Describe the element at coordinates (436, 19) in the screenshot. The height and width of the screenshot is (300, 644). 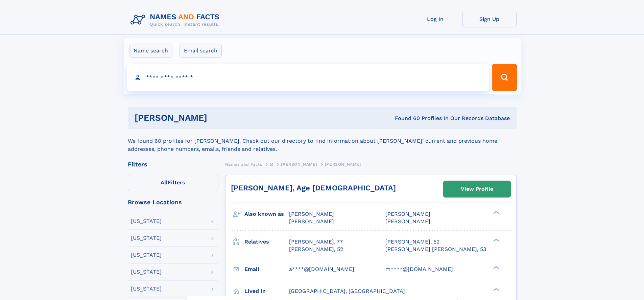
I see `a: Log In` at that location.